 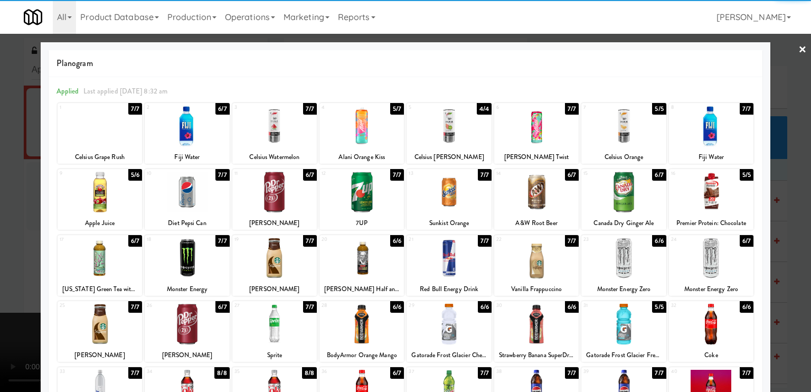 What do you see at coordinates (362, 223) in the screenshot?
I see `div: 7UP` at bounding box center [362, 223].